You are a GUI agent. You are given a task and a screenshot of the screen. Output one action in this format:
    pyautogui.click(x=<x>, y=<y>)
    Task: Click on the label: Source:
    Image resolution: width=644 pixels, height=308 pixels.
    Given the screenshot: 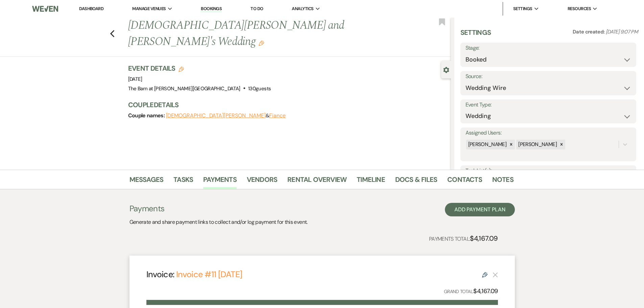 What is the action you would take?
    pyautogui.click(x=548, y=77)
    